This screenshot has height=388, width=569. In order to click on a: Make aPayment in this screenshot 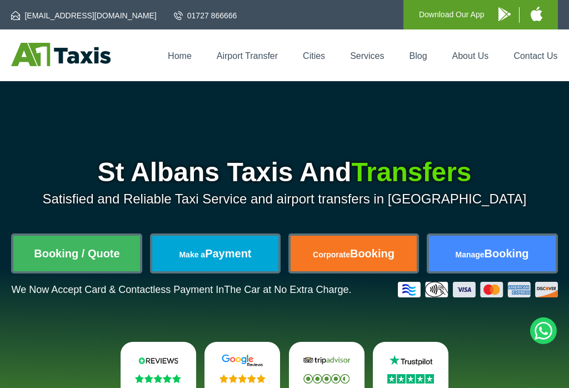, I will do `click(216, 254)`.